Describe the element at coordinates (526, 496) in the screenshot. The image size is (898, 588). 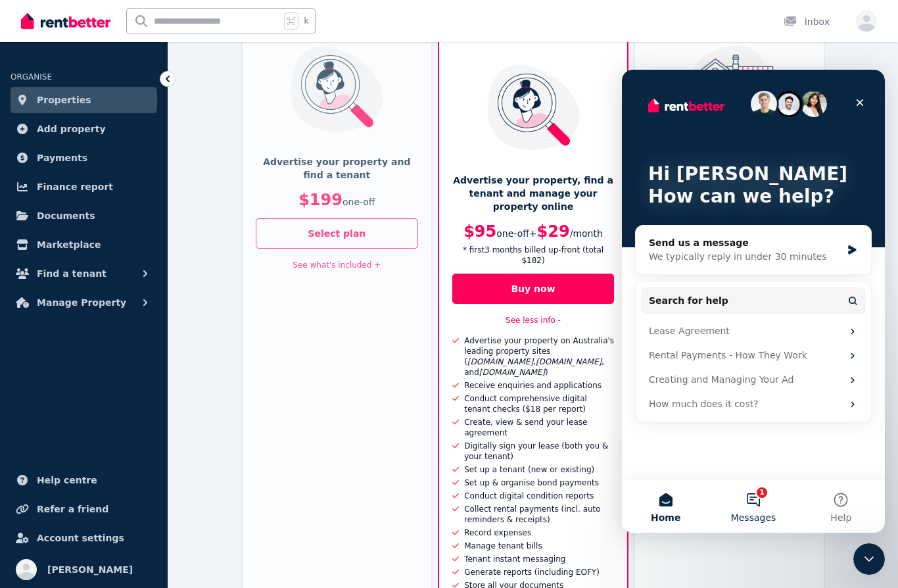
I see `div: Conduct digital condition reports` at that location.